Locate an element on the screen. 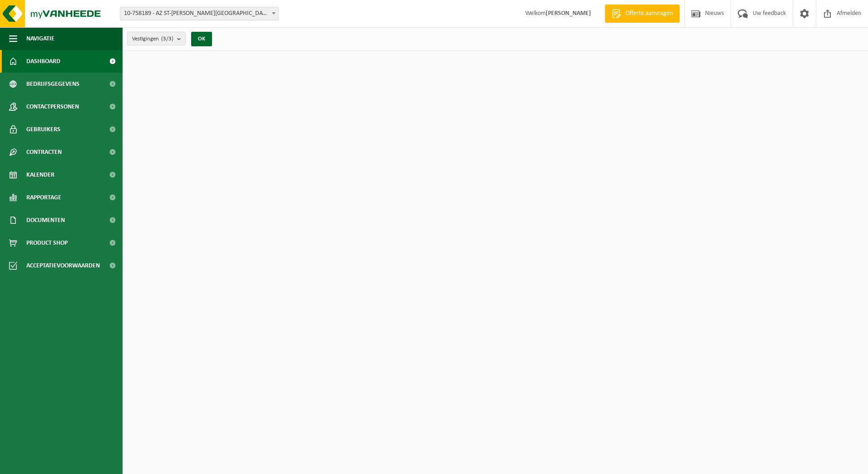  span: Acceptatievoorwaarden is located at coordinates (63, 266).